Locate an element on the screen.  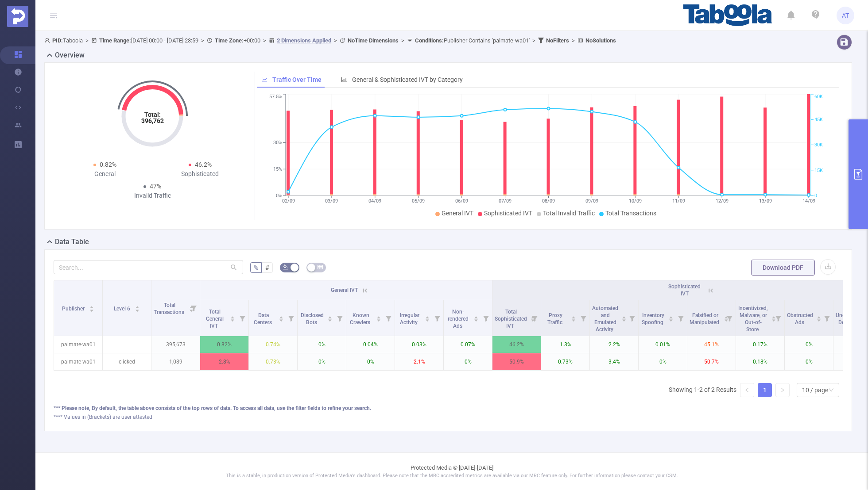
tspan: 02/09 is located at coordinates (288, 201).